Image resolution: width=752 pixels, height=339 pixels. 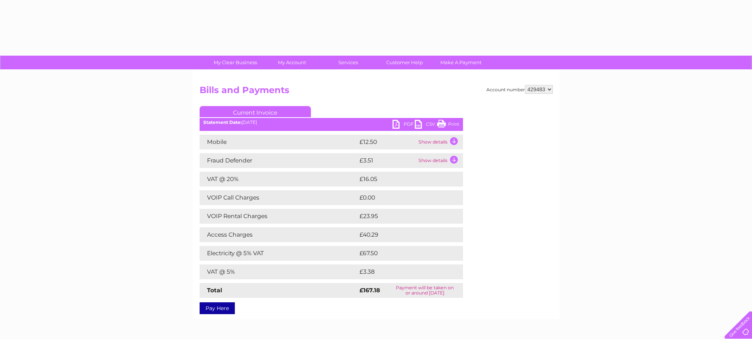 I want to click on a: Current Invoice, so click(x=255, y=112).